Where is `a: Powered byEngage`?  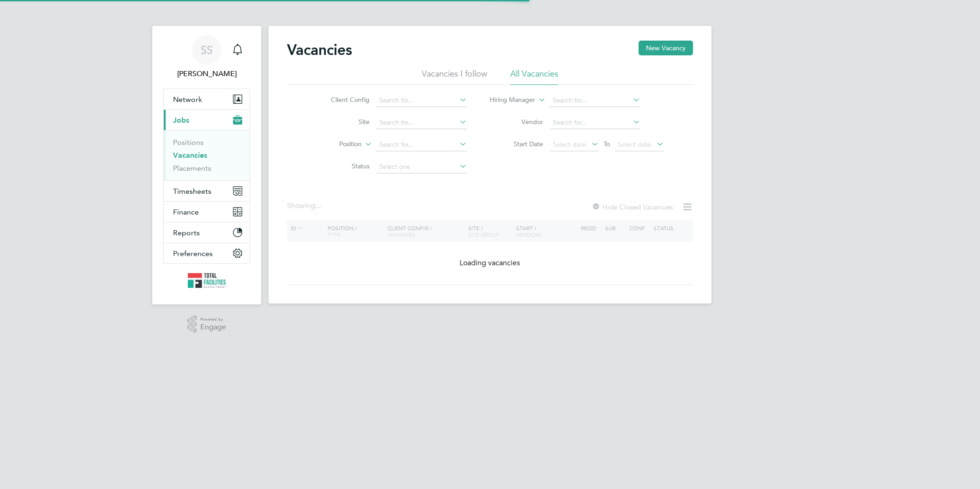
a: Powered byEngage is located at coordinates (207, 324).